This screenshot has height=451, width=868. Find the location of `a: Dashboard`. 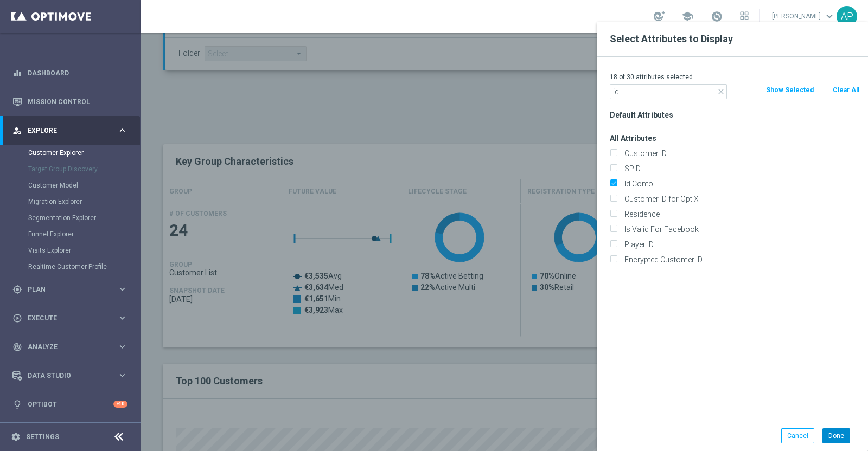

a: Dashboard is located at coordinates (77, 73).